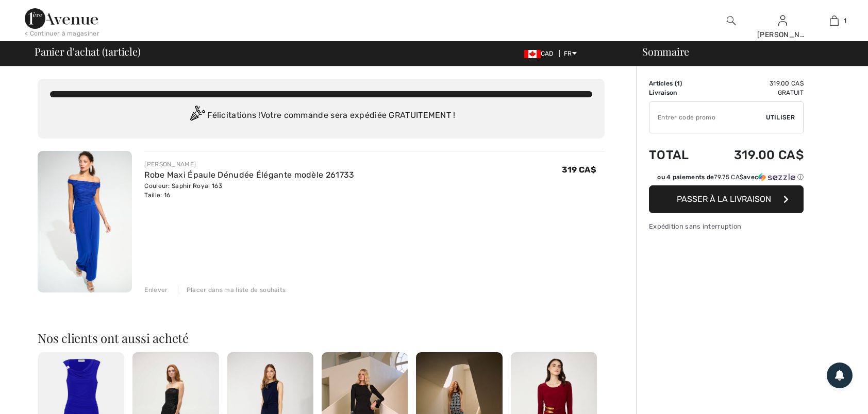  Describe the element at coordinates (731, 21) in the screenshot. I see `img: recherche` at that location.